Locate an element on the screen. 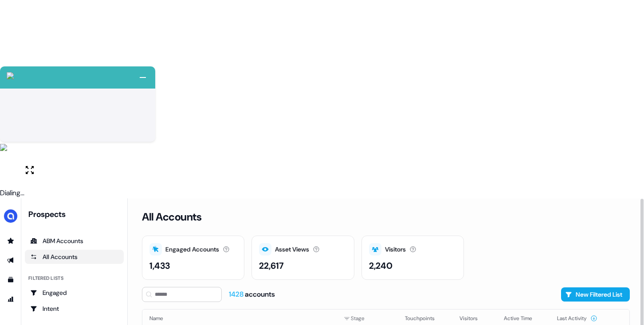 This screenshot has width=644, height=325. a: Go to outbound experience is located at coordinates (11, 260).